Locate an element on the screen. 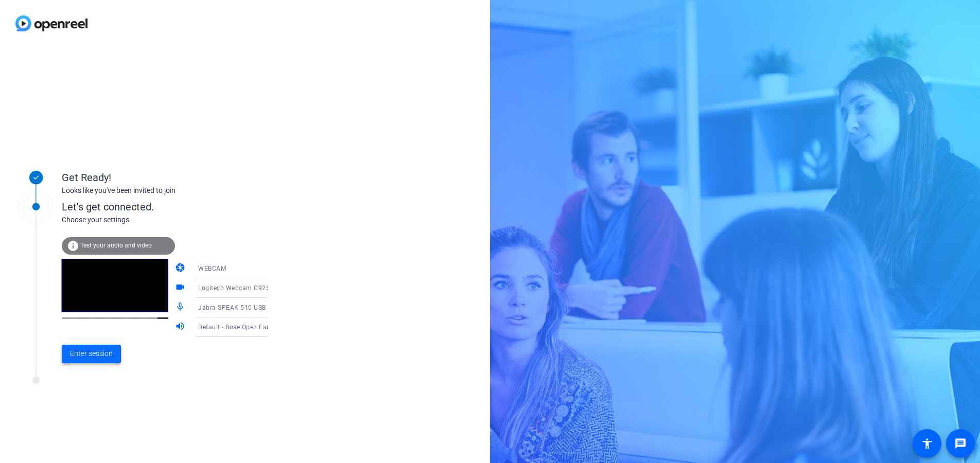 Image resolution: width=980 pixels, height=463 pixels. span: Logitech Webcam C925e (046d:085b) is located at coordinates (255, 288).